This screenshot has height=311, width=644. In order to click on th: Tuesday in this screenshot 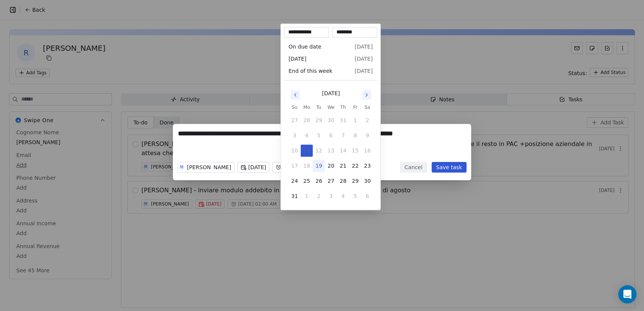, I will do `click(319, 107)`.